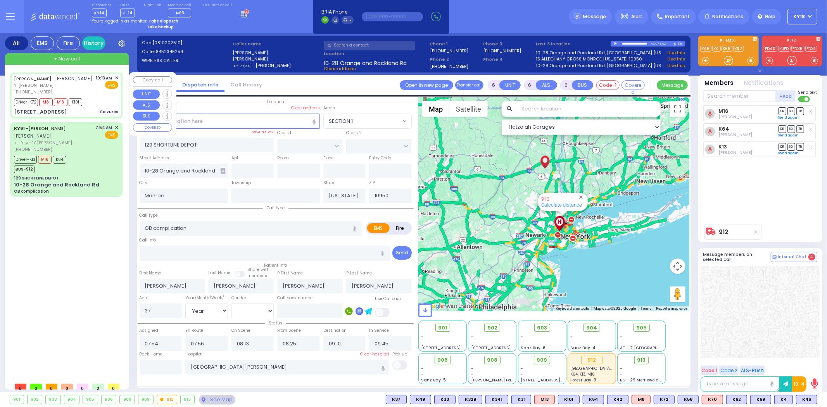  Describe the element at coordinates (109, 400) in the screenshot. I see `div: 906` at that location.